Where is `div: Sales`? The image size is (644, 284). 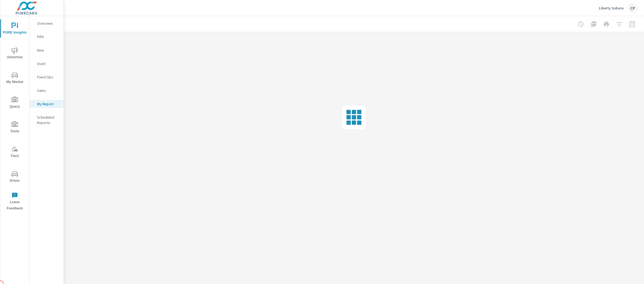
div: Sales is located at coordinates (47, 91).